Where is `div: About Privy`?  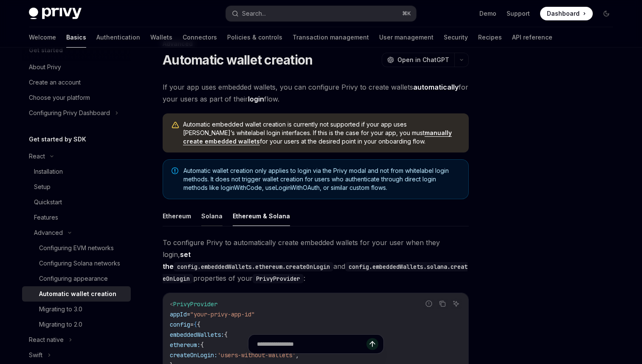
div: About Privy is located at coordinates (45, 67).